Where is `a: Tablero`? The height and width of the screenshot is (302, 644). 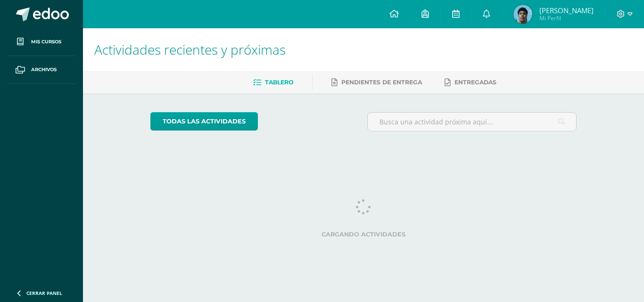 a: Tablero is located at coordinates (273, 82).